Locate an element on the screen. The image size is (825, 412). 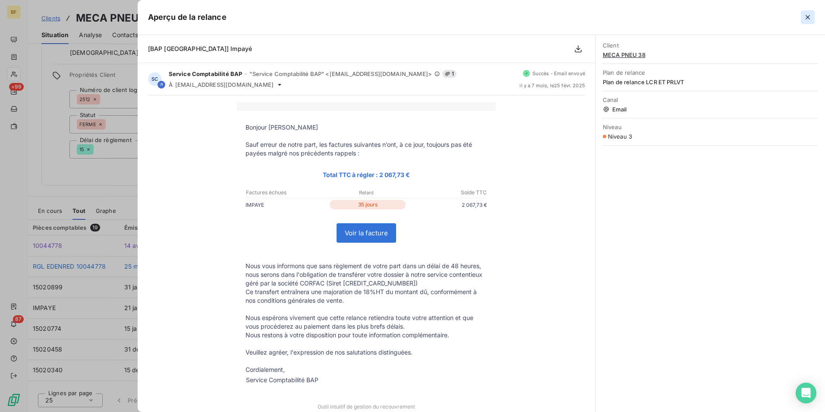
span: Niveau is located at coordinates (710, 127).